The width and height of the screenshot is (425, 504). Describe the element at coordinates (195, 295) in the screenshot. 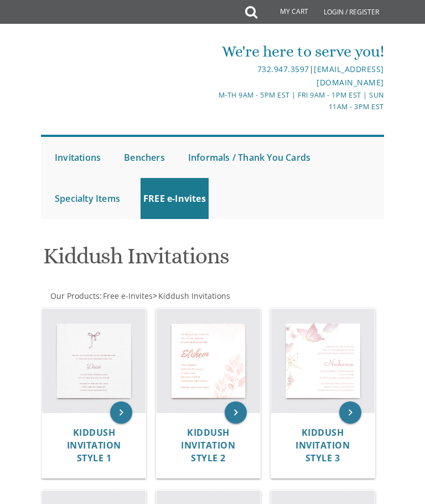

I see `span: Kiddush Invitations` at that location.